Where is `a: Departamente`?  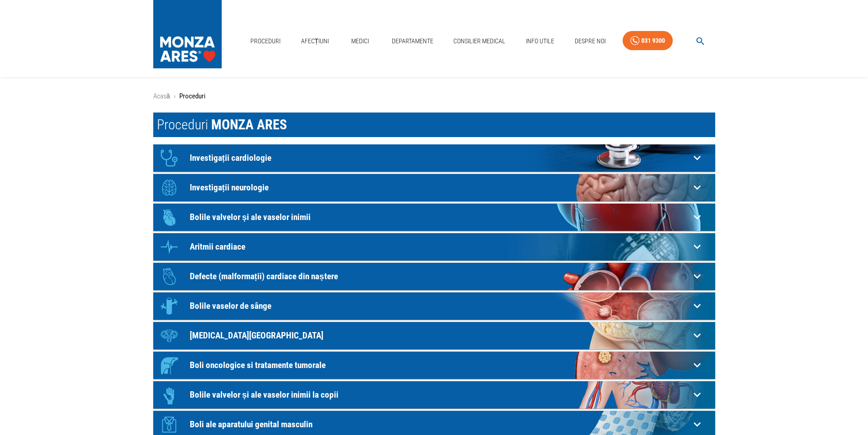
a: Departamente is located at coordinates (412, 41).